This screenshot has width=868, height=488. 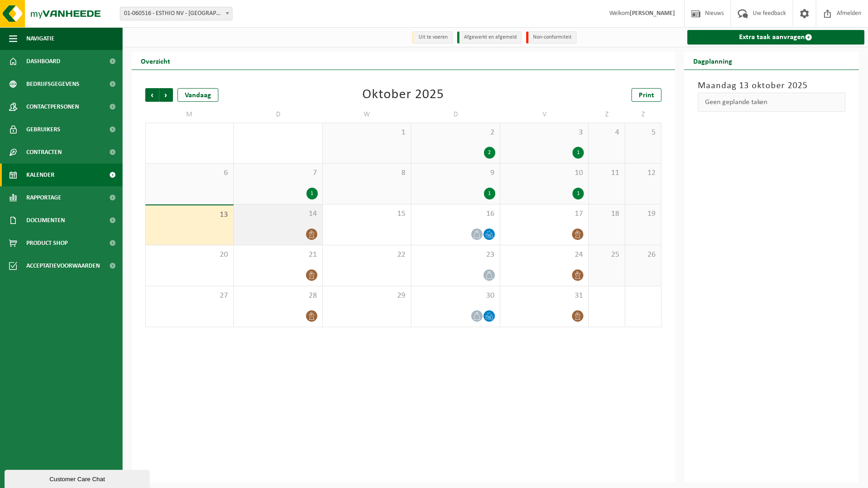 I want to click on span: 7, so click(x=278, y=173).